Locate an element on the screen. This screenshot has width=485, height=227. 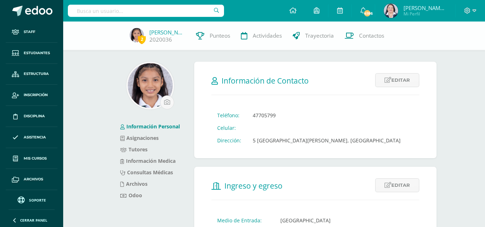
span: Contactos is located at coordinates (372, 36).